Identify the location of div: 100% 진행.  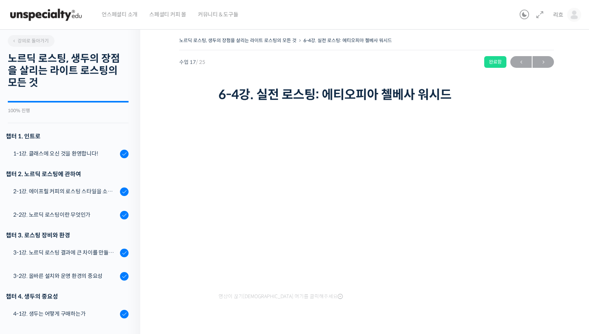
(68, 111).